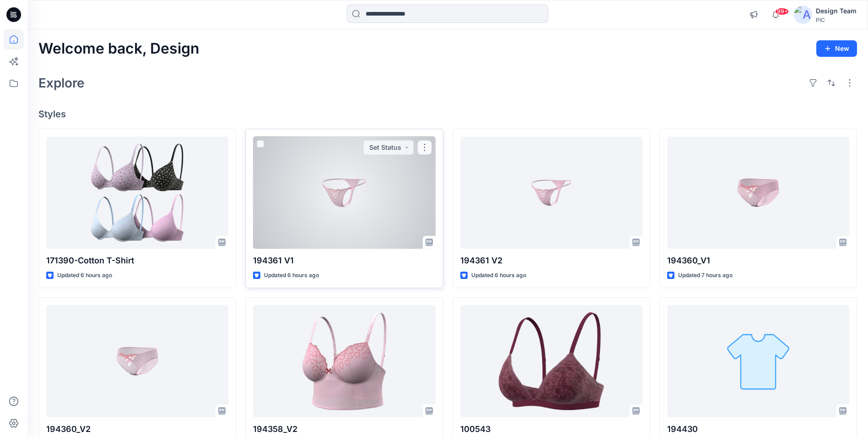  I want to click on h4: Styles, so click(447, 114).